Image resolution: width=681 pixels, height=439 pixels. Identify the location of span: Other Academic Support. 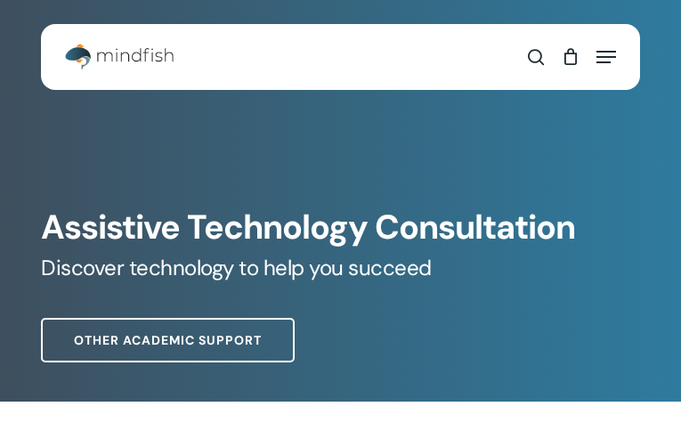
(167, 340).